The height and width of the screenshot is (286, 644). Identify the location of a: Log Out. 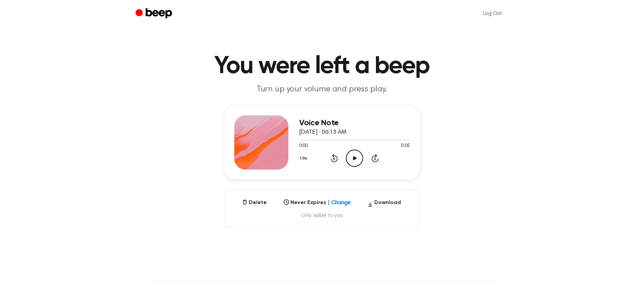
(493, 13).